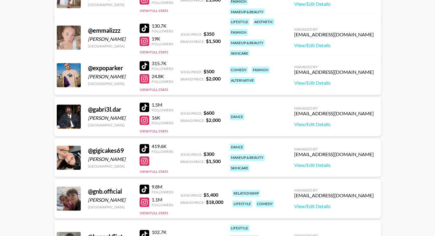 Image resolution: width=435 pixels, height=236 pixels. What do you see at coordinates (209, 34) in the screenshot?
I see `strong: $ 350` at bounding box center [209, 34].